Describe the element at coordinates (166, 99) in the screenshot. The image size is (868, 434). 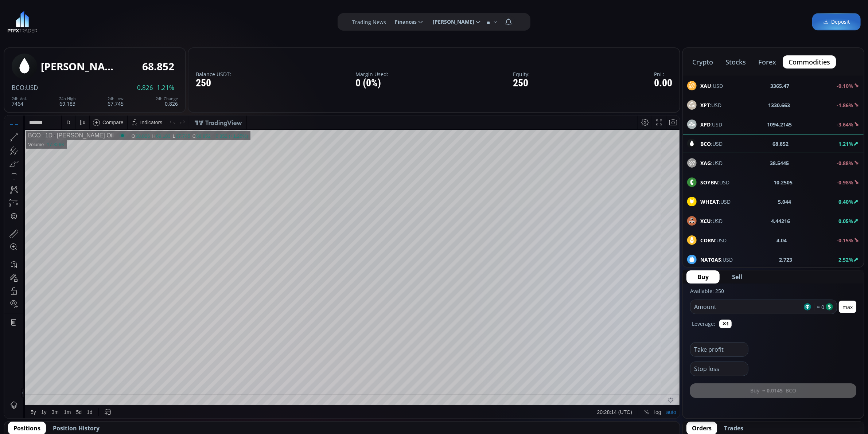
I see `div: 24h Change` at that location.